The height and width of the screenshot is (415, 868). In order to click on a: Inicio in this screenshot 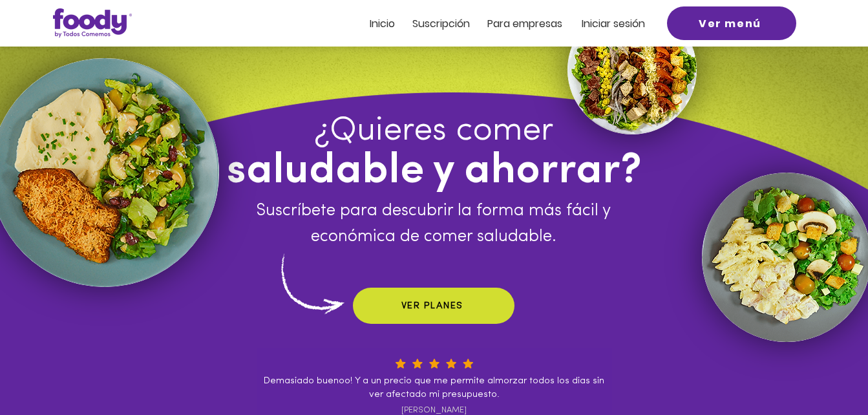, I will do `click(382, 23)`.